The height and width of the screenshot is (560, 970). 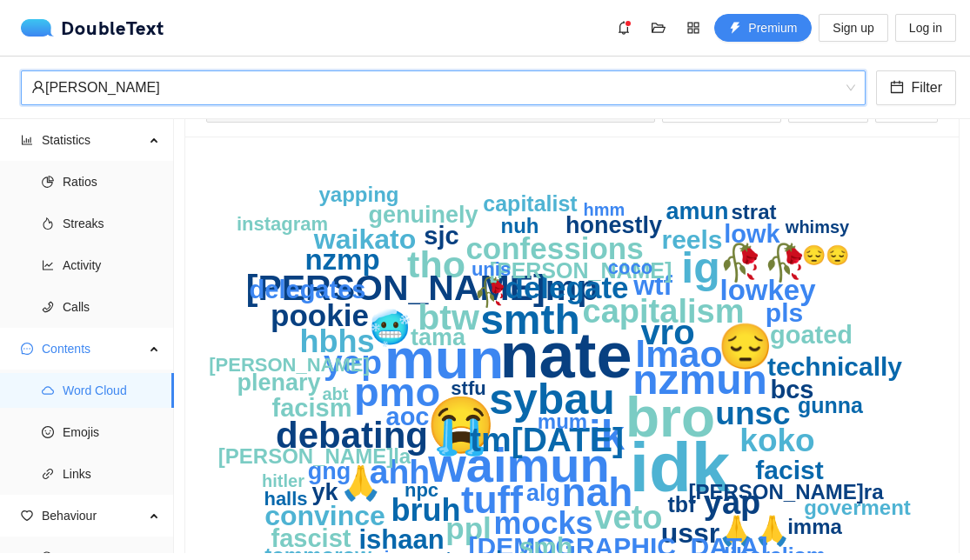 What do you see at coordinates (352, 362) in the screenshot?
I see `text: yep` at bounding box center [352, 362].